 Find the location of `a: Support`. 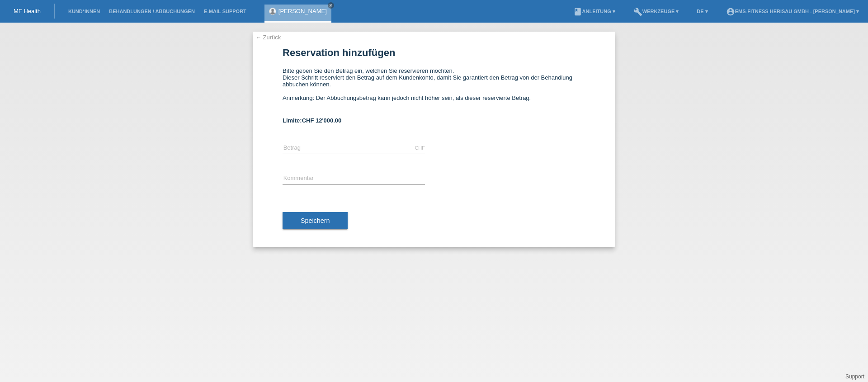

a: Support is located at coordinates (855, 376).